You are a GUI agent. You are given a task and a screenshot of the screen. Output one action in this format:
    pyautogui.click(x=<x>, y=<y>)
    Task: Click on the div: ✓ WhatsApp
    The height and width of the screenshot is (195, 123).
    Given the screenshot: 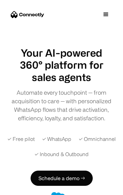 What is the action you would take?
    pyautogui.click(x=57, y=139)
    